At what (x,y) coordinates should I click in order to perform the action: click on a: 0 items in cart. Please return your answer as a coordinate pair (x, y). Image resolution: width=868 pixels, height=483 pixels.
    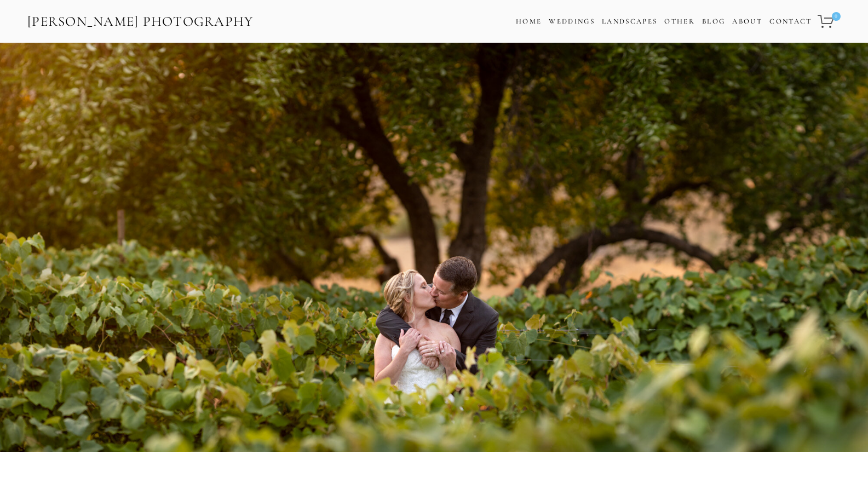
    Looking at the image, I should click on (829, 21).